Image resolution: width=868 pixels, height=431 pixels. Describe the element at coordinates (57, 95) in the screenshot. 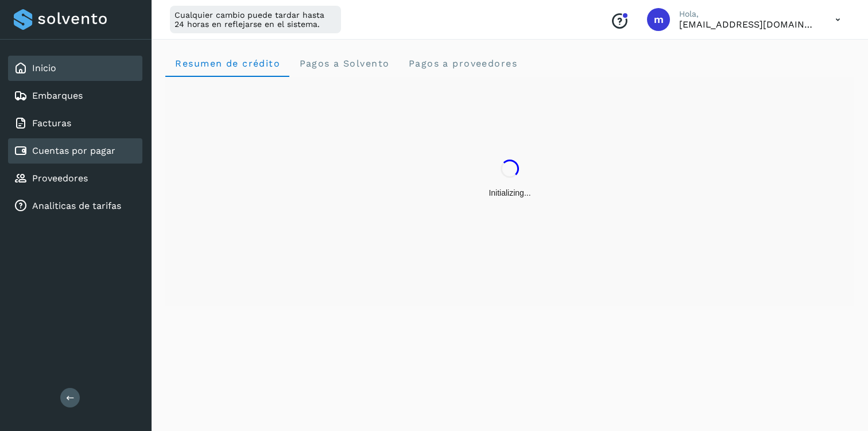

I see `a: Embarques` at that location.